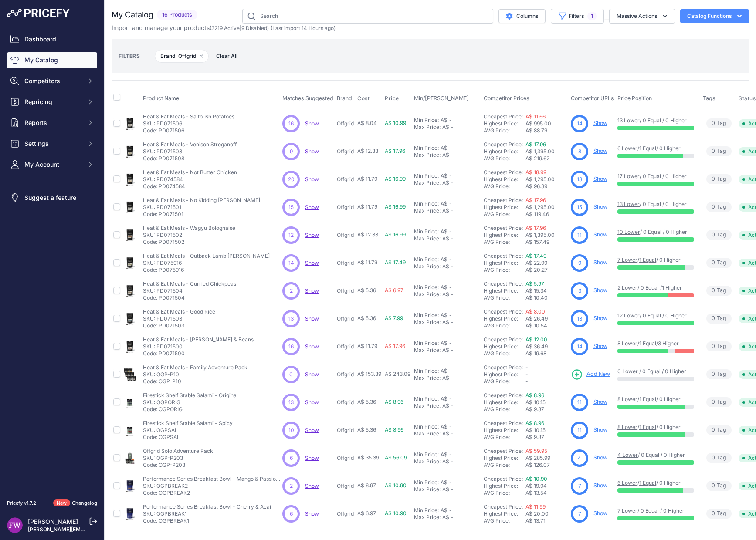 The width and height of the screenshot is (756, 540). I want to click on a: 10 Lower, so click(628, 232).